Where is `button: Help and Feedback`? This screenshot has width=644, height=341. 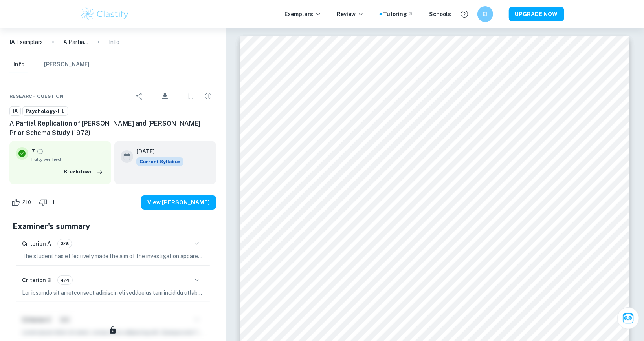 button: Help and Feedback is located at coordinates (464, 14).